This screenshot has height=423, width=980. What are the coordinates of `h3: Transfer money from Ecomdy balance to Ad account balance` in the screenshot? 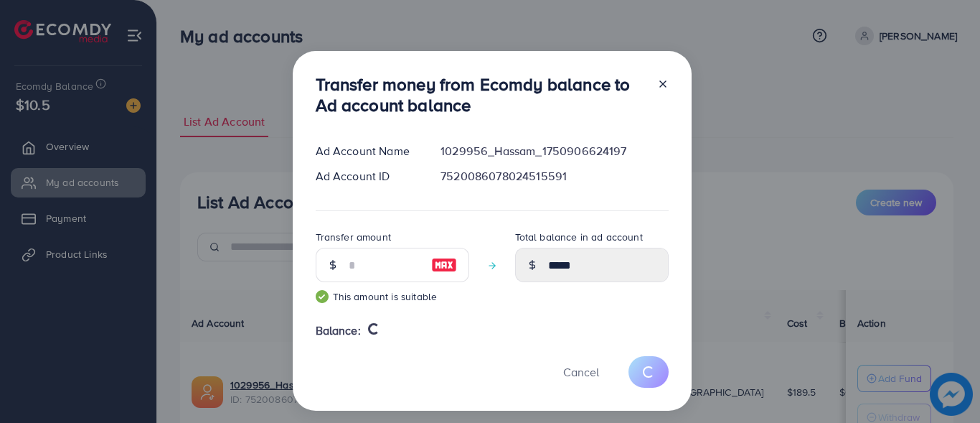 It's located at (480, 94).